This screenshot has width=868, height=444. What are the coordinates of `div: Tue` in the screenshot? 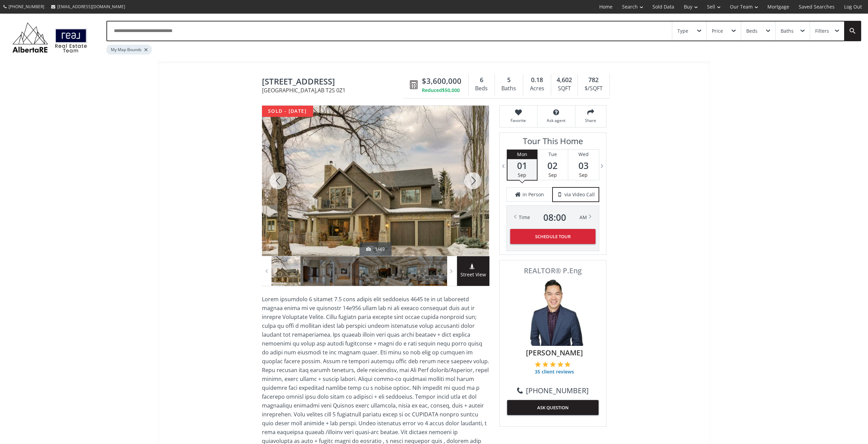 It's located at (552, 155).